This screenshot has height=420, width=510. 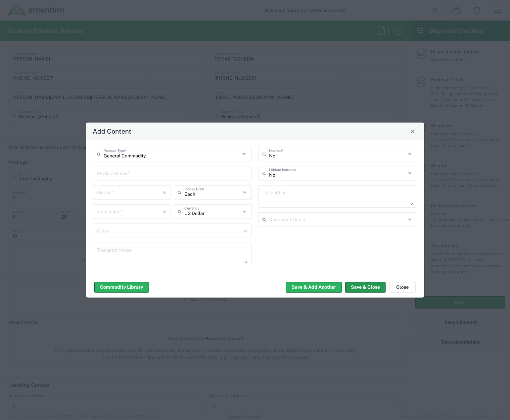 What do you see at coordinates (366, 287) in the screenshot?
I see `button: Save & Close` at bounding box center [366, 287].